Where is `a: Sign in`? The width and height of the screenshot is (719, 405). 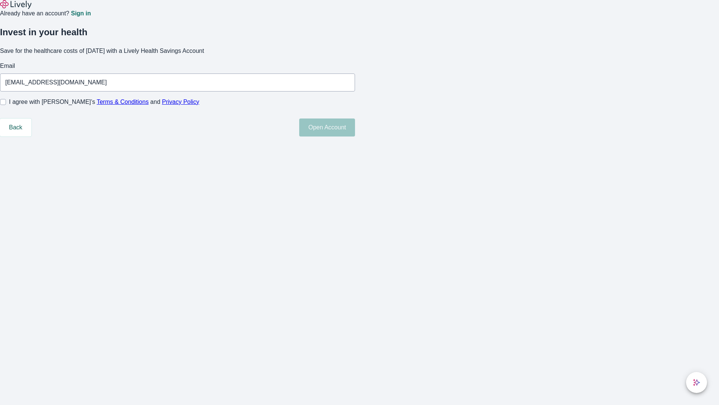 a: Sign in is located at coordinates (81, 13).